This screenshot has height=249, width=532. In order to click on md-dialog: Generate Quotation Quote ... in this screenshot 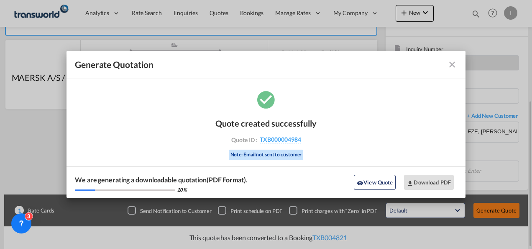, I will do `click(266, 124)`.